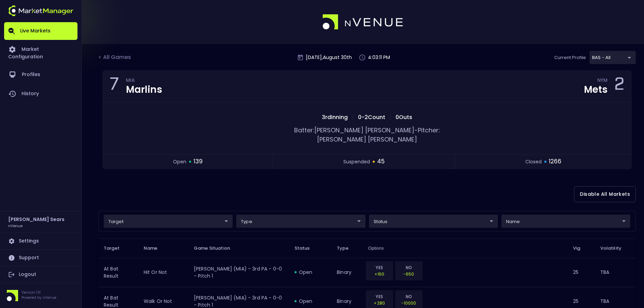 Image resolution: width=644 pixels, height=308 pixels. What do you see at coordinates (40, 258) in the screenshot?
I see `a: Support` at bounding box center [40, 258].